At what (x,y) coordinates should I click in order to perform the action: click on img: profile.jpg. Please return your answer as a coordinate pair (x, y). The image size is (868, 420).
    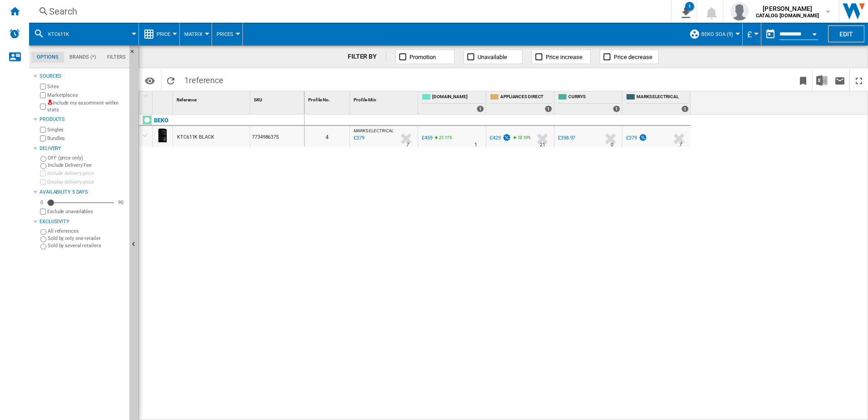
    Looking at the image, I should click on (739, 11).